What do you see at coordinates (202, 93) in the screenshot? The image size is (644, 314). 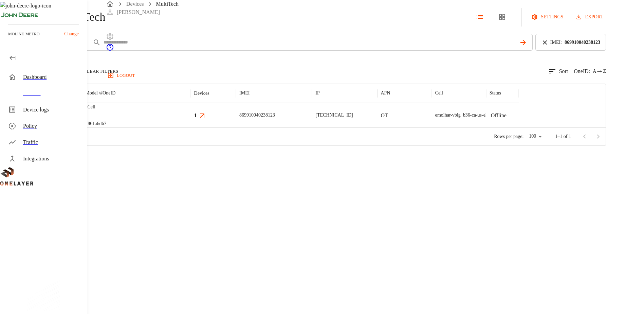 I see `div: Devices` at bounding box center [202, 93].